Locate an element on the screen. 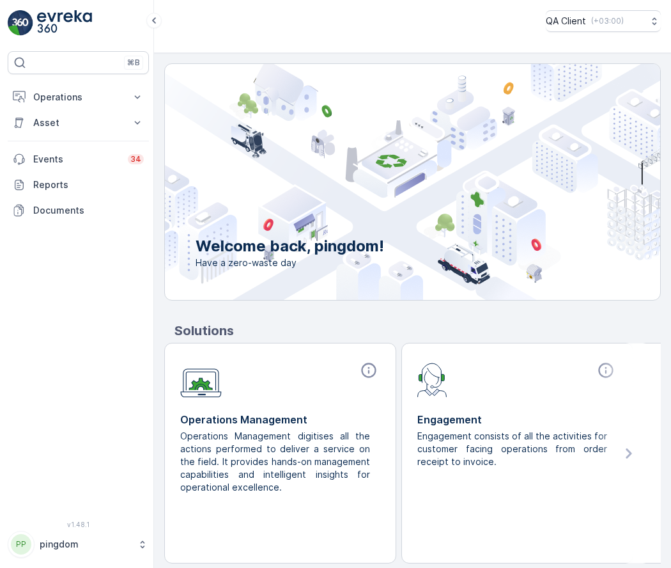  p: 34 is located at coordinates (136, 159).